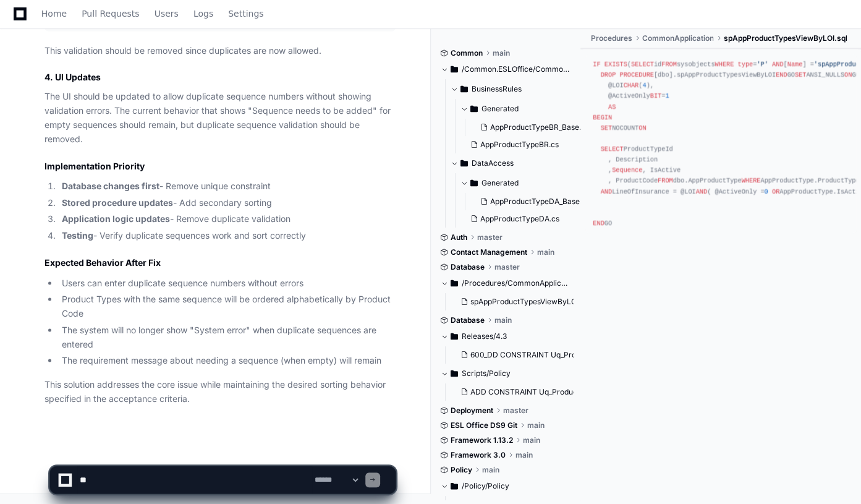 This screenshot has height=504, width=861. What do you see at coordinates (459, 238) in the screenshot?
I see `span: Auth` at bounding box center [459, 238].